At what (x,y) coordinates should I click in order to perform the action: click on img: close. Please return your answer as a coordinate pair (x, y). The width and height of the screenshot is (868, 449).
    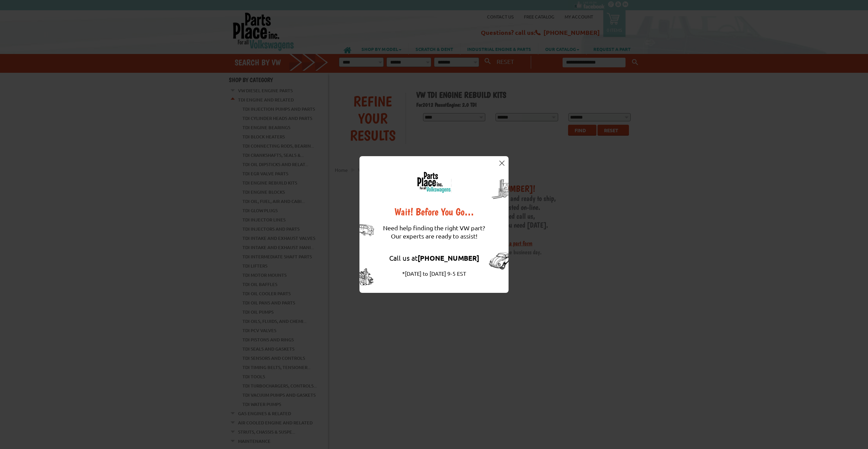
    Looking at the image, I should click on (502, 163).